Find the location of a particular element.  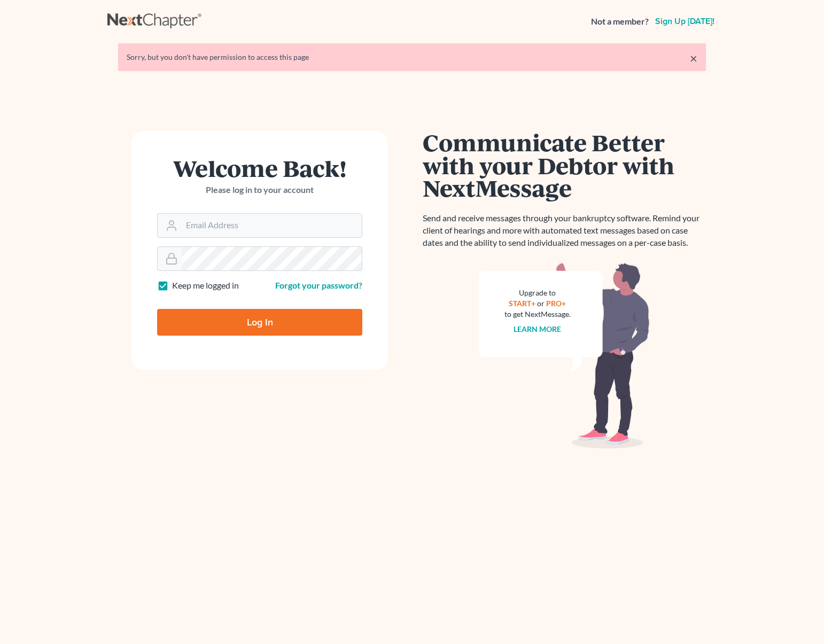

div: to get NextMessage. is located at coordinates (538, 315).